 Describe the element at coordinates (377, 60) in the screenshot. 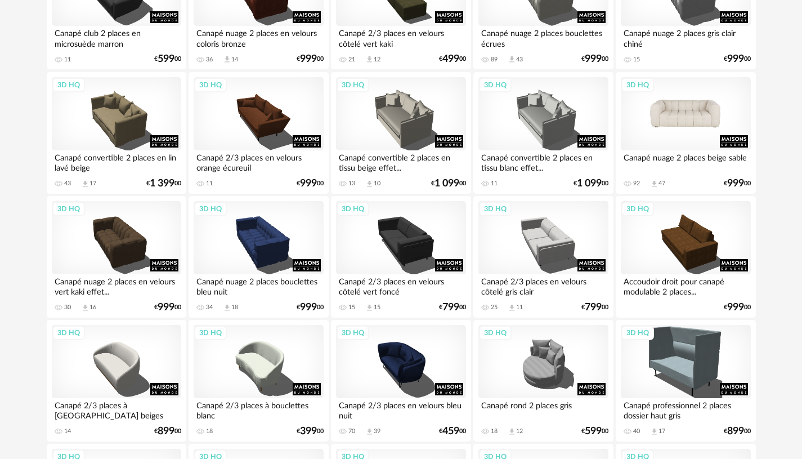

I see `div: 12` at that location.